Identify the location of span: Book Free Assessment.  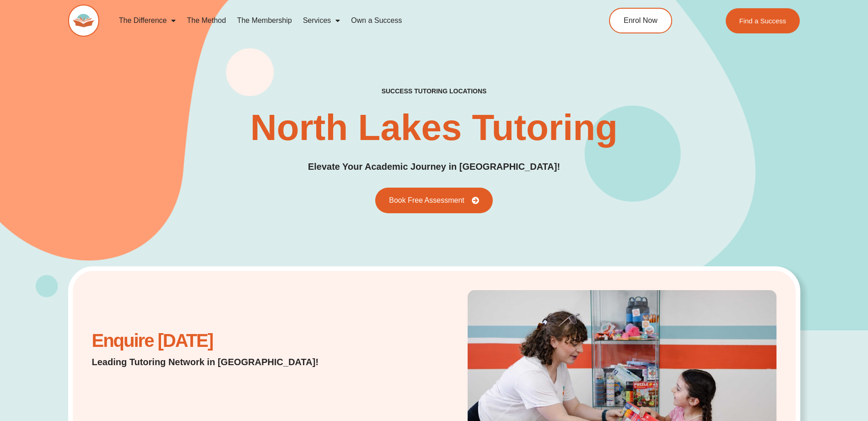
(427, 200).